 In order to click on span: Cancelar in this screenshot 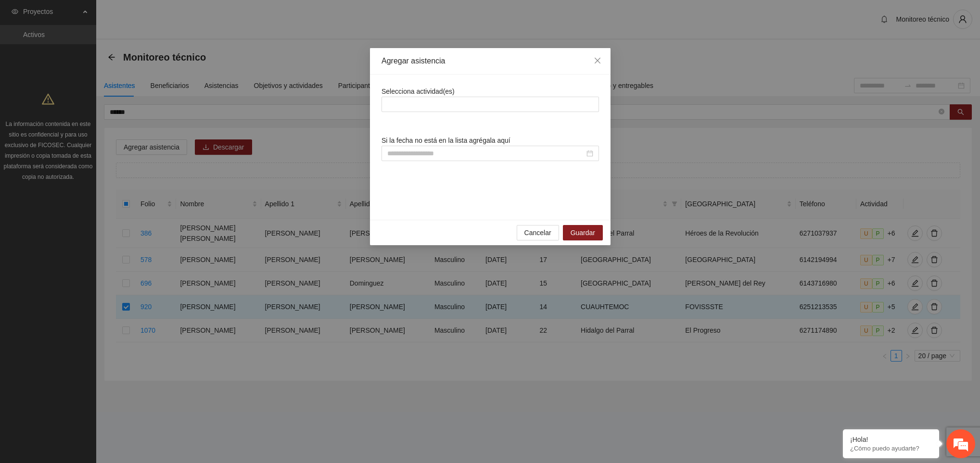, I will do `click(537, 233)`.